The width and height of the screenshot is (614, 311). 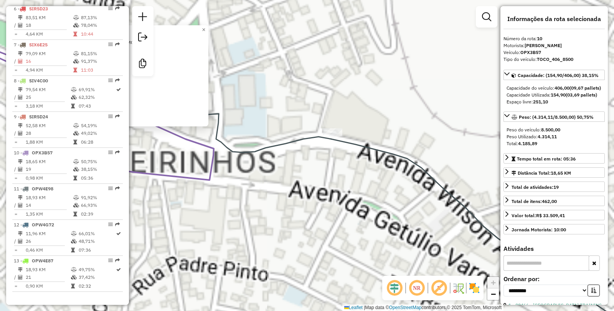 What do you see at coordinates (100, 18) in the screenshot?
I see `td: 87,13%` at bounding box center [100, 18].